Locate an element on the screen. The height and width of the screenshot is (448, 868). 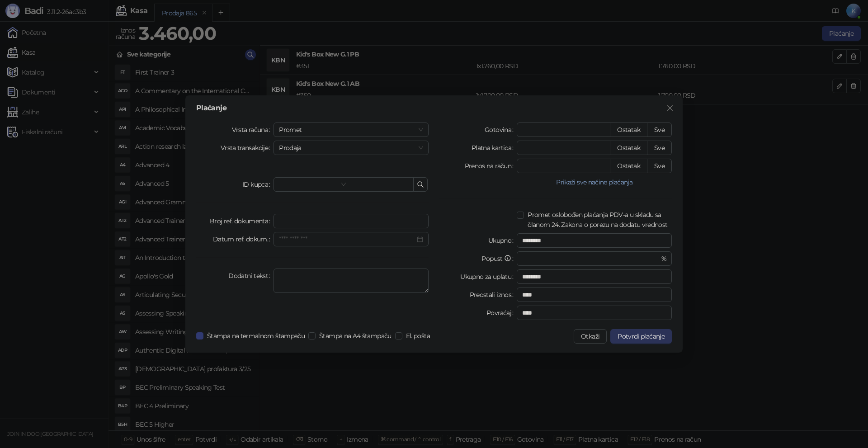
label: Datum ref. dokum. is located at coordinates (243, 239).